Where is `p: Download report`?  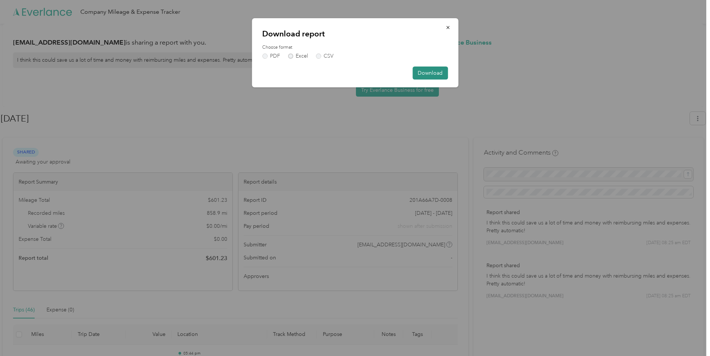
p: Download report is located at coordinates (355, 34).